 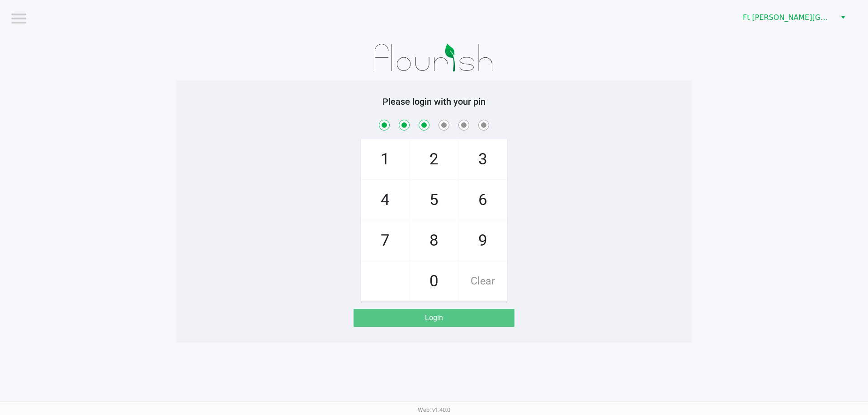 What do you see at coordinates (434, 409) in the screenshot?
I see `span: Web: v1.40.0` at bounding box center [434, 409].